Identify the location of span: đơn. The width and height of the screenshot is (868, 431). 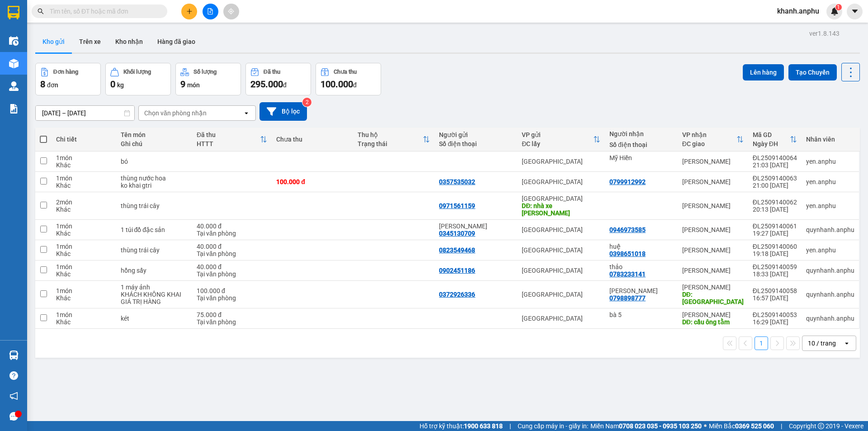
(53, 85).